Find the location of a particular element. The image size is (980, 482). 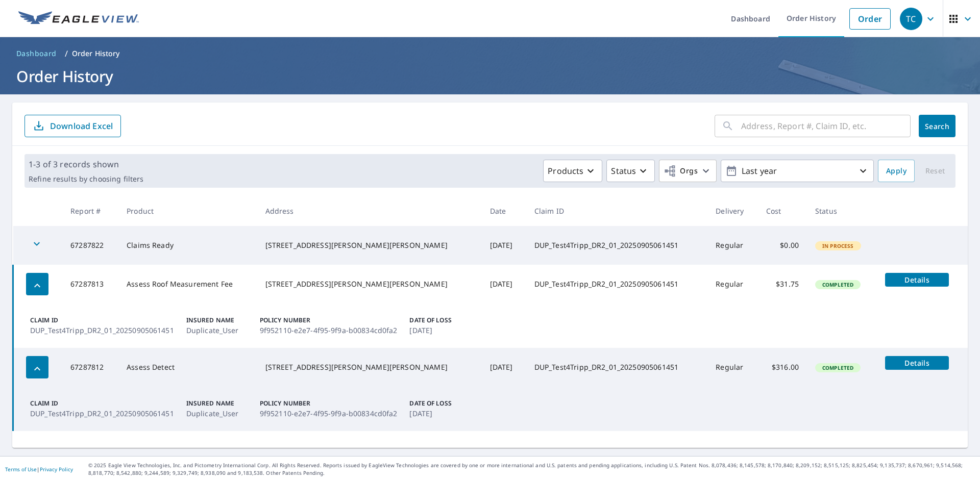

button: detailsBtn-67287812 is located at coordinates (916, 363).